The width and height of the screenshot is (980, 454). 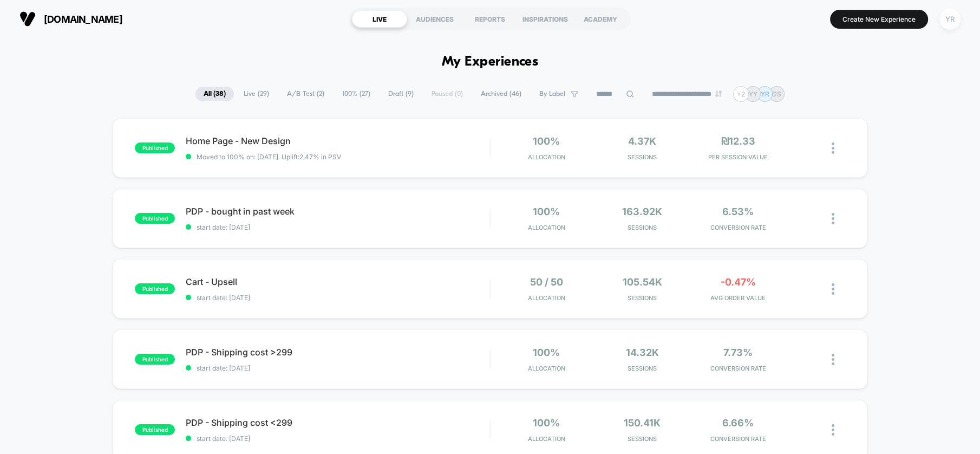 What do you see at coordinates (738, 157) in the screenshot?
I see `span: PER SESSION VALUE` at bounding box center [738, 157].